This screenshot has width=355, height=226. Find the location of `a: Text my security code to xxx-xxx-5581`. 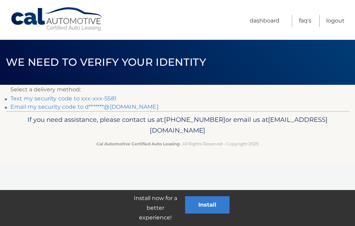

a: Text my security code to xxx-xxx-5581 is located at coordinates (63, 98).